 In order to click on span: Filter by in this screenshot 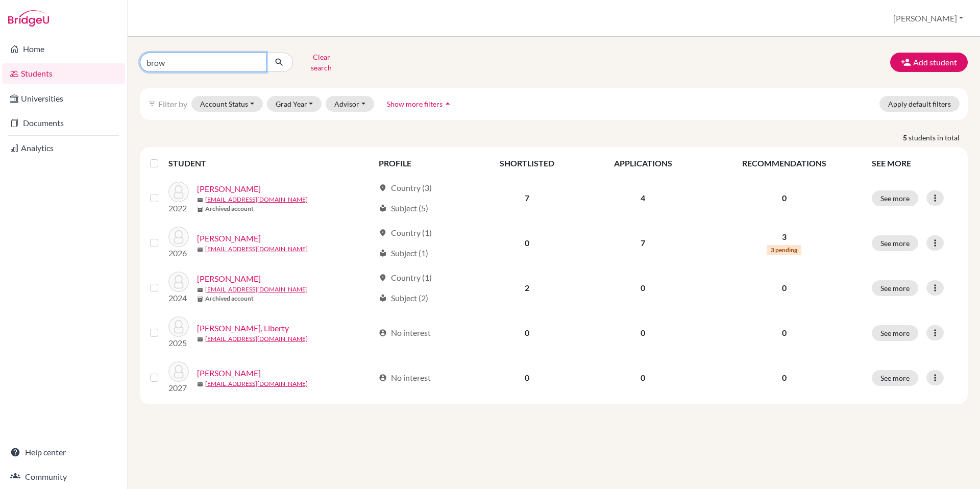, I will do `click(172, 103)`.